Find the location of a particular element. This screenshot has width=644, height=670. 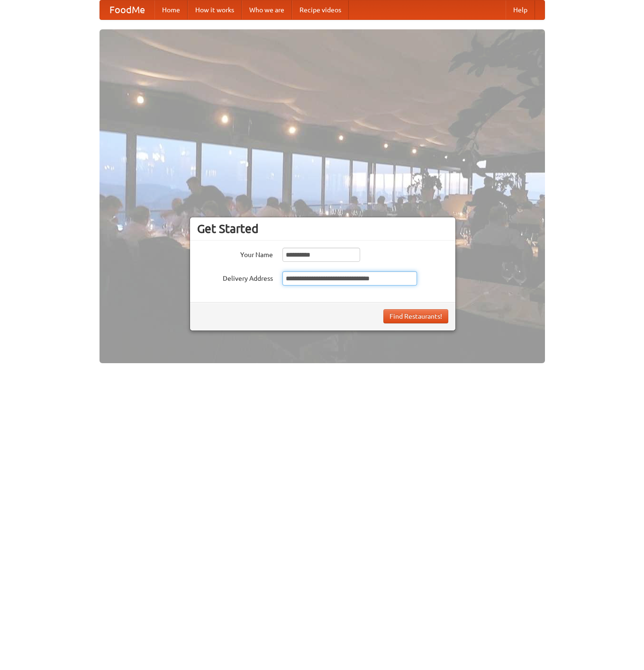

a: Home is located at coordinates (171, 10).